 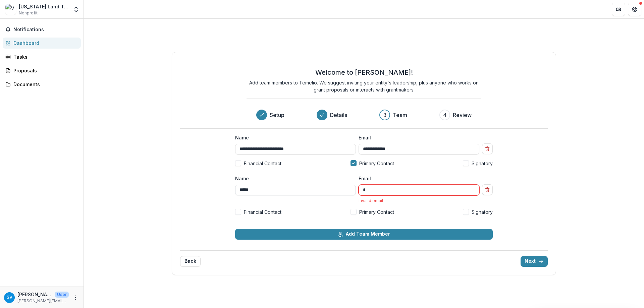 I want to click on div: Dashboard, so click(x=44, y=43).